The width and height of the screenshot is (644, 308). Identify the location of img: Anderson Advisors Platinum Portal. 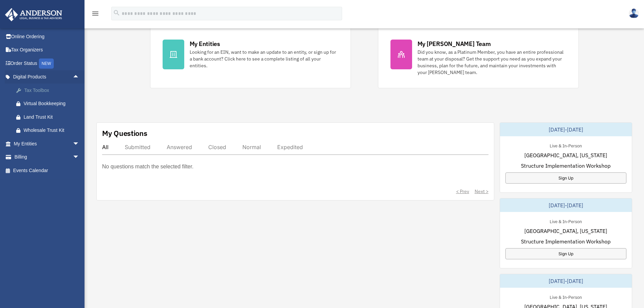
(33, 14).